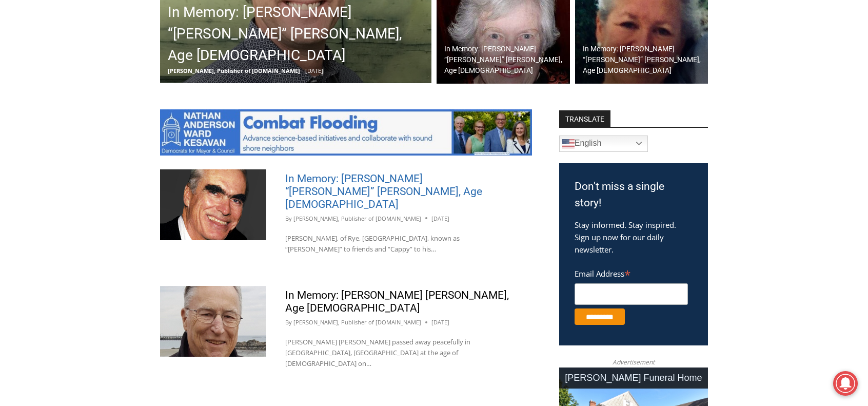  What do you see at coordinates (585, 119) in the screenshot?
I see `strong: TRANSLATE` at bounding box center [585, 119].